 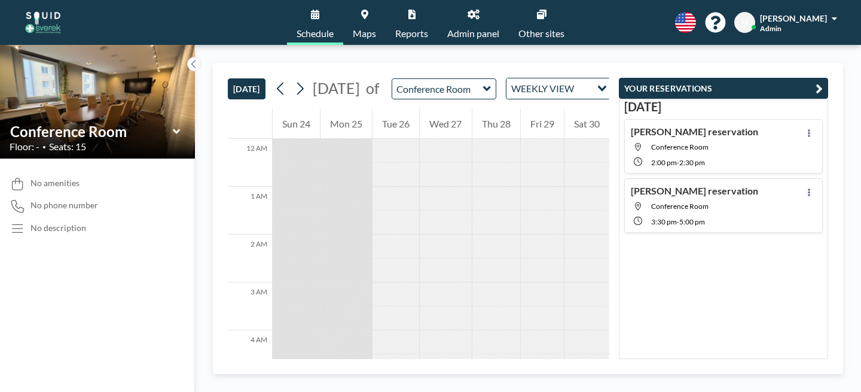 I want to click on div: Sat 30, so click(x=587, y=124).